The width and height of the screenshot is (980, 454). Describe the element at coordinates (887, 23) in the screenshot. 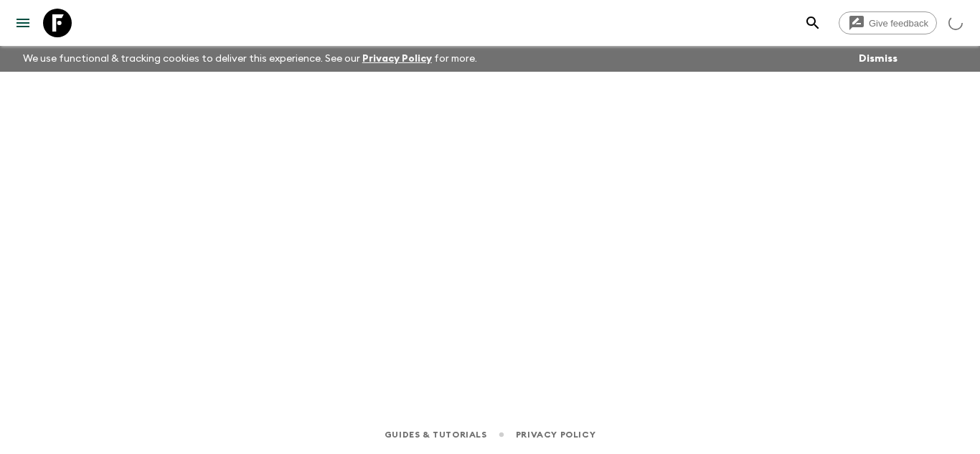

I see `a: Give feedback` at that location.